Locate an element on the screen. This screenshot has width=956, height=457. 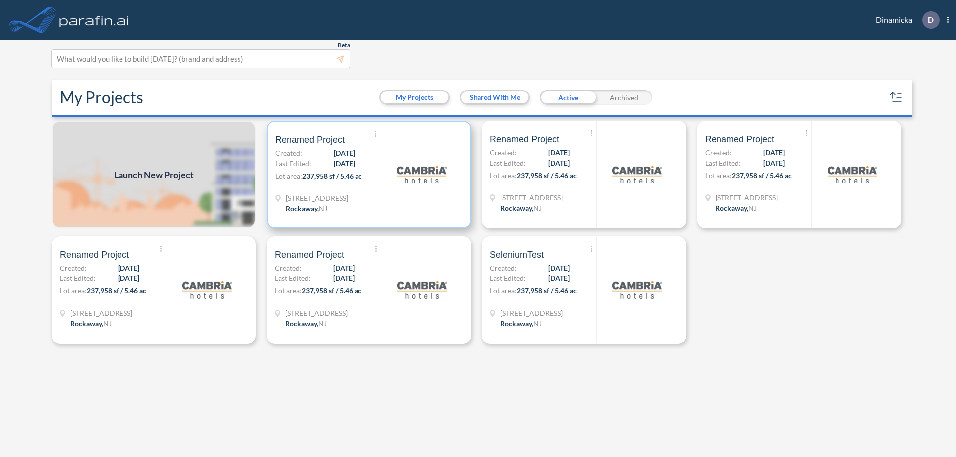
img: add is located at coordinates (154, 175).